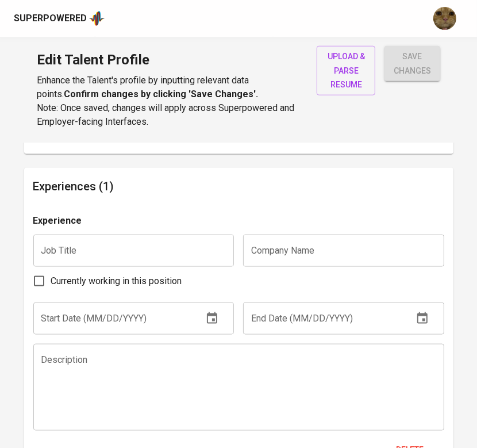 Image resolution: width=477 pixels, height=448 pixels. Describe the element at coordinates (170, 101) in the screenshot. I see `p: Enhance the Talent's profile by inputting relevant data points. Note: Once saved, changes will ap...` at that location.